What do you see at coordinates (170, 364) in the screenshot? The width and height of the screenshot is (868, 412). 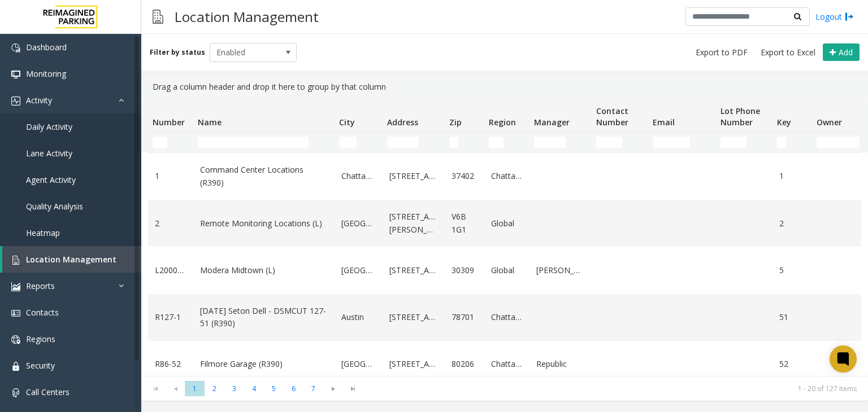 I see `a: R86-52` at bounding box center [170, 364].